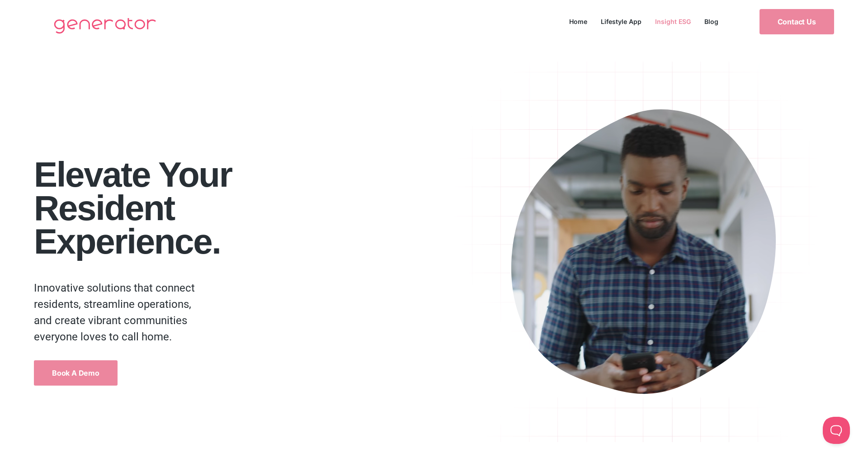 This screenshot has height=462, width=868. Describe the element at coordinates (797, 21) in the screenshot. I see `span: Contact Us` at that location.